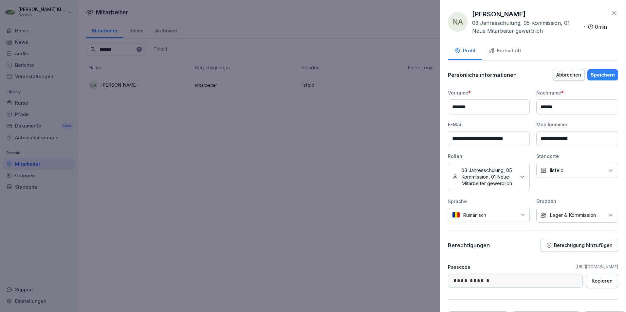  I want to click on div: Standorte, so click(577, 156).